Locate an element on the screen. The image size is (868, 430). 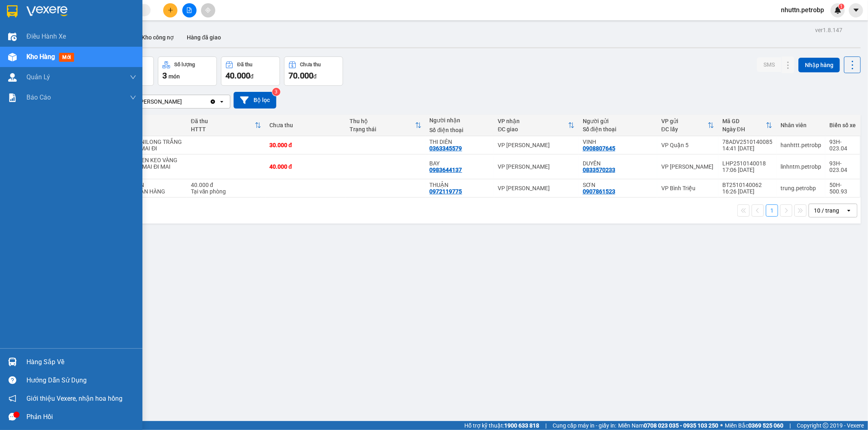
span: nhuttn.petrobp is located at coordinates (802, 10).